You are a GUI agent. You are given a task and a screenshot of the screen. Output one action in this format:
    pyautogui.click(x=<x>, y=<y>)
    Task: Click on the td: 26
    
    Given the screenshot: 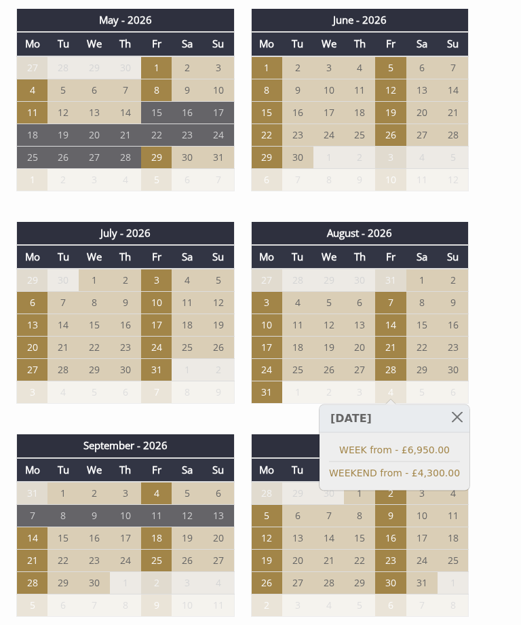 What is the action you would take?
    pyautogui.click(x=267, y=583)
    